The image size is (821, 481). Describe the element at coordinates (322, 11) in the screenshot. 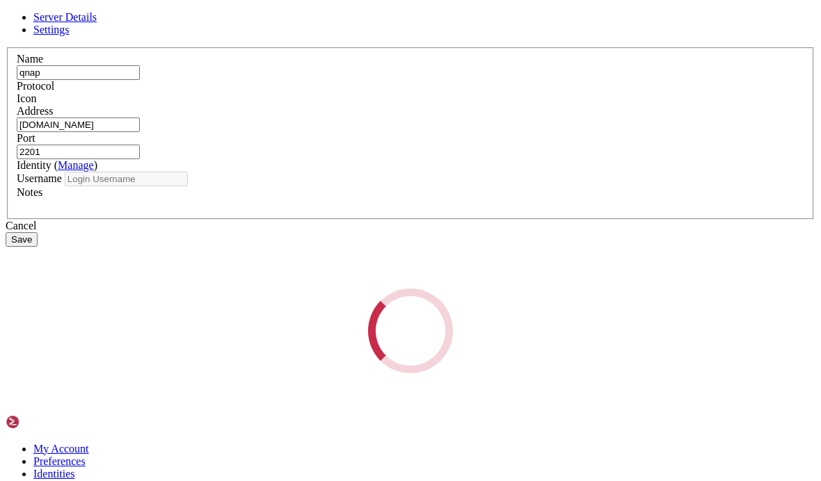

I see `x-row: ERROR: Unable to open connection:` at that location.